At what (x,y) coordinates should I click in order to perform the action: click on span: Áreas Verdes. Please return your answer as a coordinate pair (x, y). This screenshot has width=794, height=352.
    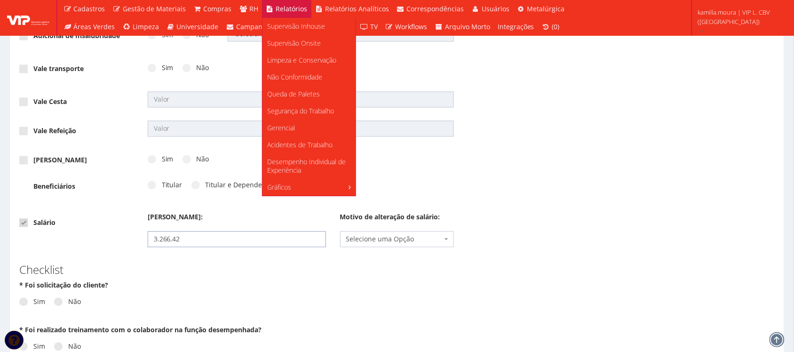
    Looking at the image, I should click on (95, 26).